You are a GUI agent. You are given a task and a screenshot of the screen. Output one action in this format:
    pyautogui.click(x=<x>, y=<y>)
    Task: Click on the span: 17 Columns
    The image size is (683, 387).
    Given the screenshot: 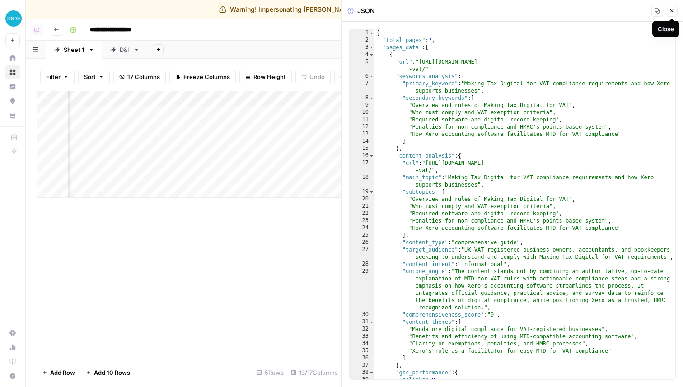 What is the action you would take?
    pyautogui.click(x=144, y=77)
    